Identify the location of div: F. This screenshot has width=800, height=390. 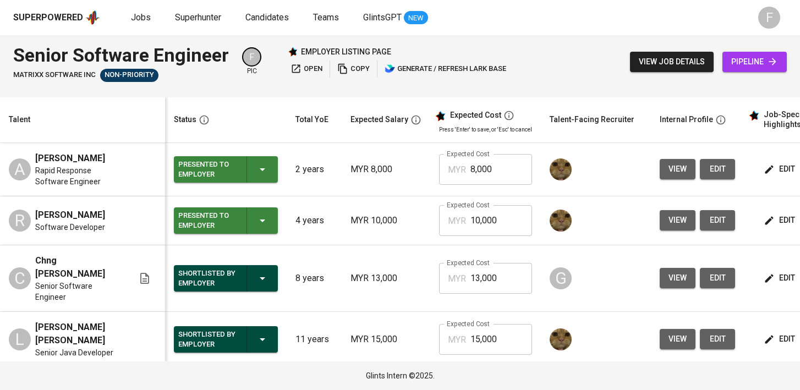
(251, 57).